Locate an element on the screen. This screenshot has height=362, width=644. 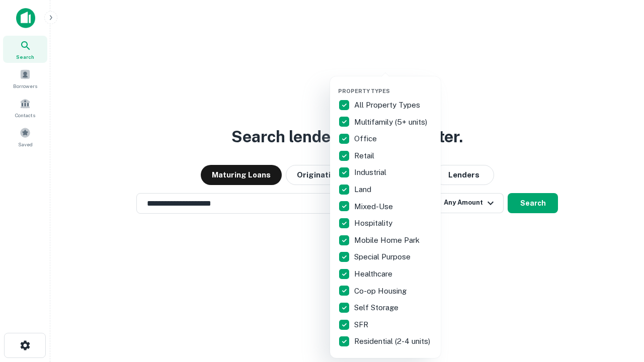
p: Residential (2-4 units) is located at coordinates (393, 342).